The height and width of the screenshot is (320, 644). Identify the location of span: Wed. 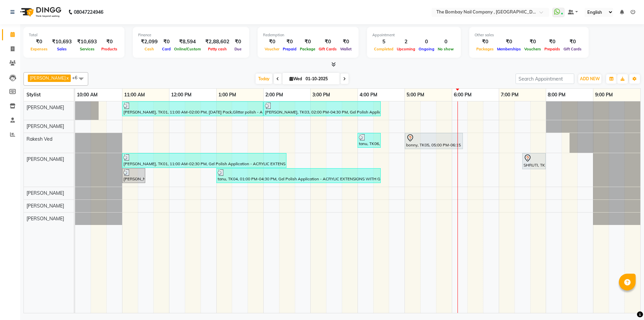
(295, 78).